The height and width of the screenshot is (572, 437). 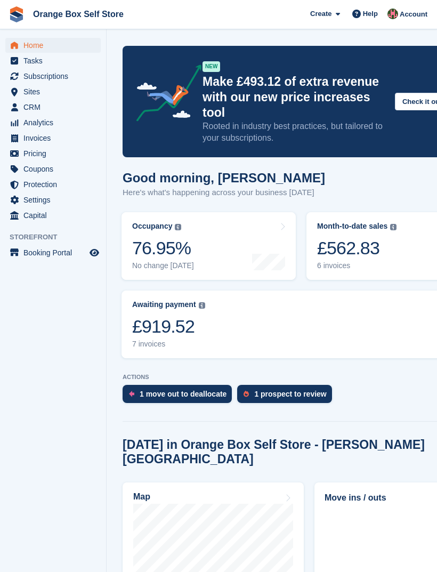 I want to click on div: 1 prospect to review, so click(x=290, y=394).